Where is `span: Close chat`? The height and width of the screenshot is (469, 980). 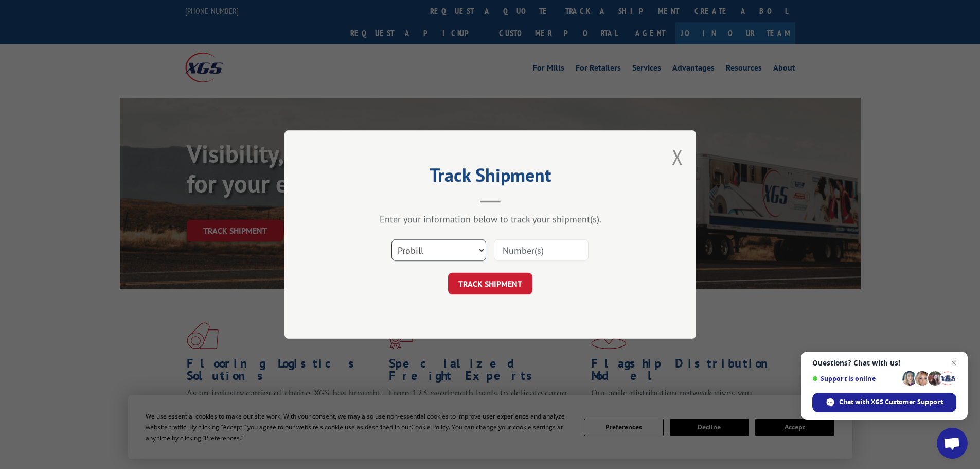 span: Close chat is located at coordinates (954, 363).